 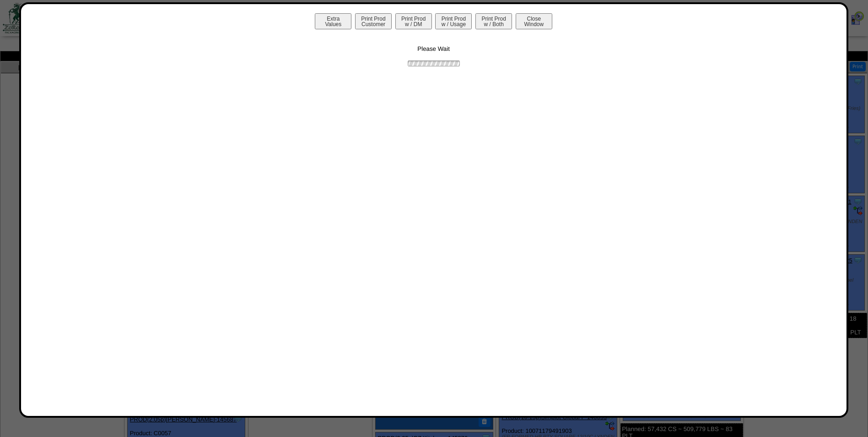 I want to click on button: Print ProdCustomer, so click(x=373, y=21).